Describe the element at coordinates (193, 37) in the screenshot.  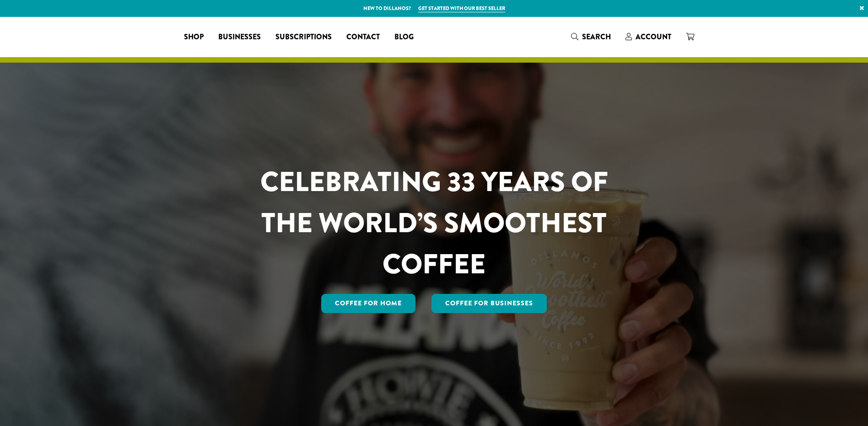
I see `span: Shop` at that location.